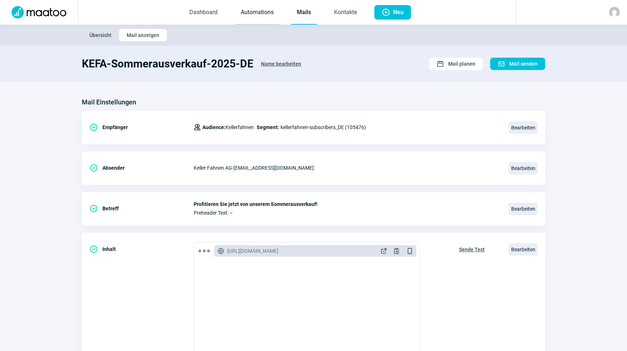  Describe the element at coordinates (142, 208) in the screenshot. I see `div: Betreff` at that location.